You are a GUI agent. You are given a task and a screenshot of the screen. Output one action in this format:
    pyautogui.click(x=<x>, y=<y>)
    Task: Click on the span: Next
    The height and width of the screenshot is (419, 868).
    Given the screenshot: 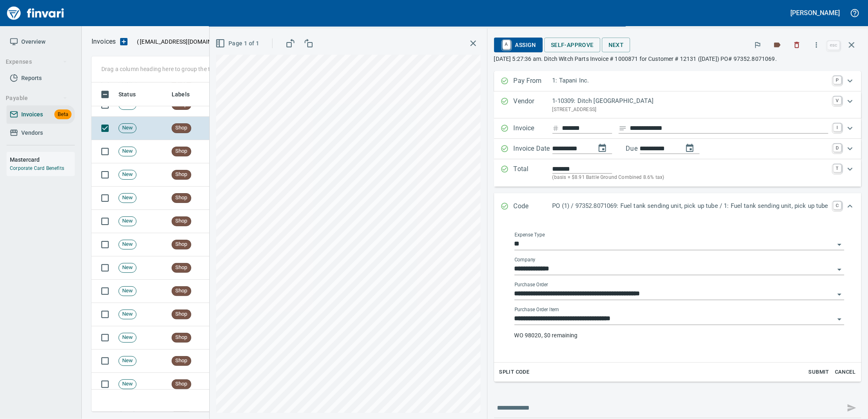 What is the action you would take?
    pyautogui.click(x=616, y=45)
    